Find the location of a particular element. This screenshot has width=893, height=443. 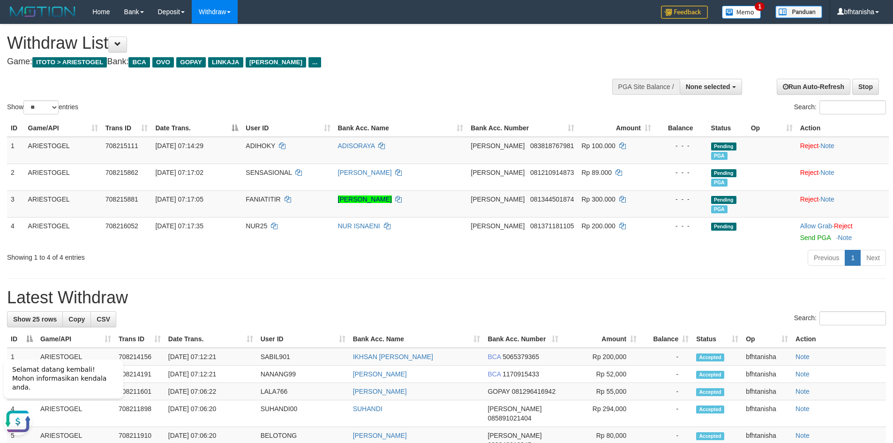

a: Send PGA is located at coordinates (815, 238).